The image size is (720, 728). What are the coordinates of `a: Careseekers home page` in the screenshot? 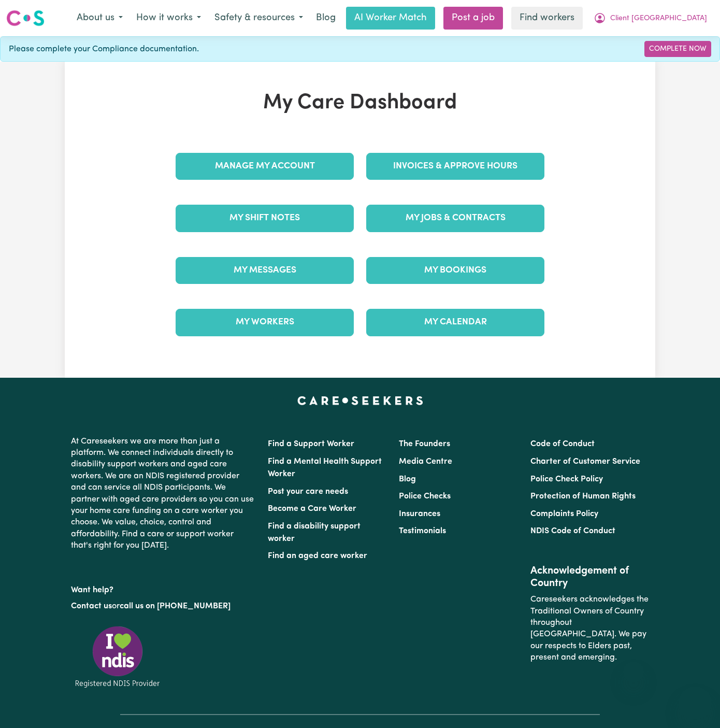 It's located at (360, 401).